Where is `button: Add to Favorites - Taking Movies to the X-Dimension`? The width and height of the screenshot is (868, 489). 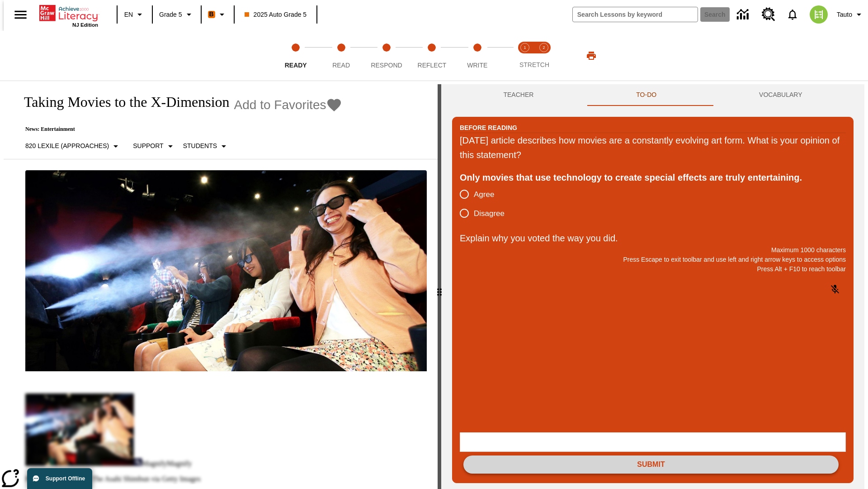 button: Add to Favorites - Taking Movies to the X-Dimension is located at coordinates (289, 105).